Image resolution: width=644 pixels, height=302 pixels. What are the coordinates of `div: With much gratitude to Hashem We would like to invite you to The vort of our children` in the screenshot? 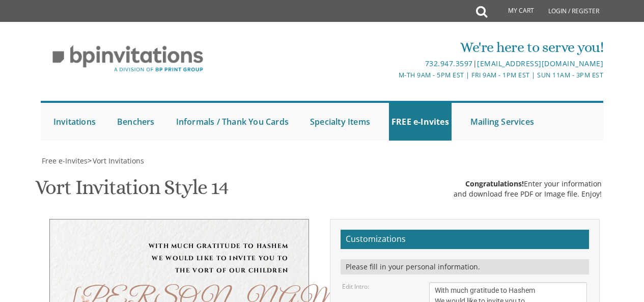 It's located at (180, 259).